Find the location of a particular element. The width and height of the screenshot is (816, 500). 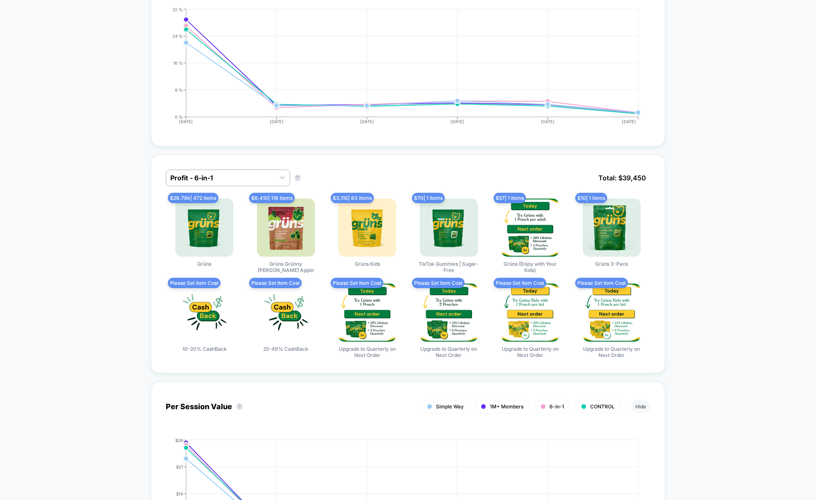

div: CONVERSION_RATE is located at coordinates (400, 69).